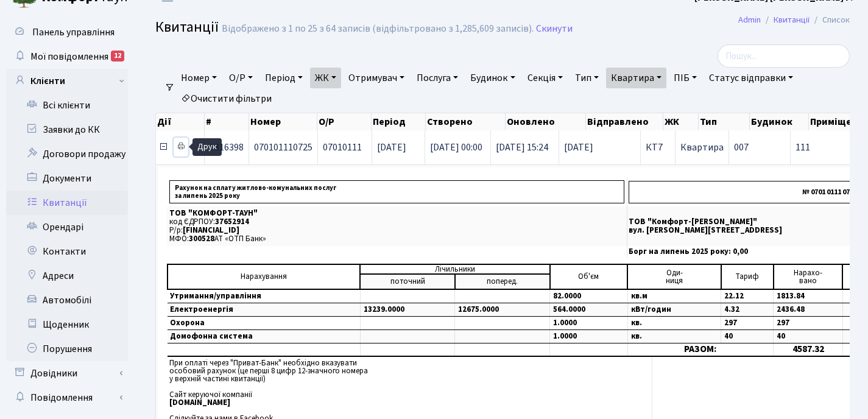 The width and height of the screenshot is (868, 419). Describe the element at coordinates (67, 227) in the screenshot. I see `a: Орендарі` at that location.